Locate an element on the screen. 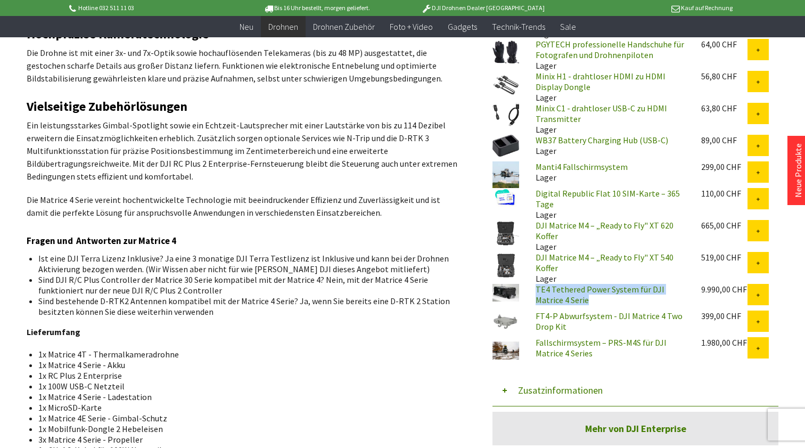 This screenshot has width=805, height=448. li: Ist eine DJI Terra Lizenz Inklusive? Ja eine 3 monatige DJI Terra Testlizenz ist Inklusive und ka... is located at coordinates (246, 264).